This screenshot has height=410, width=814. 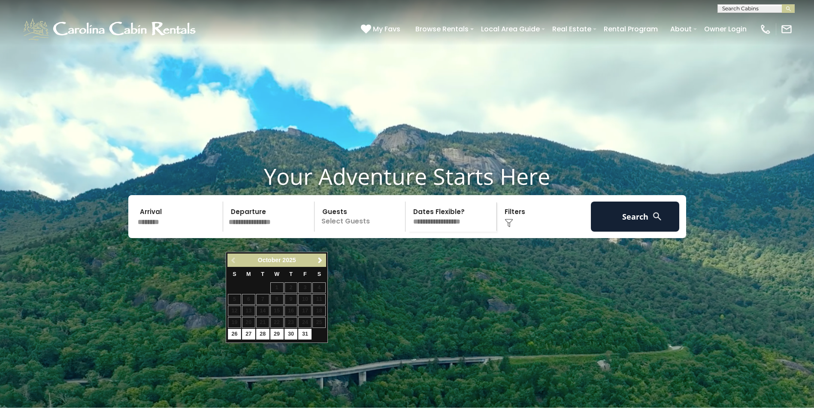 What do you see at coordinates (361, 216) in the screenshot?
I see `p: Select Guests` at bounding box center [361, 216].